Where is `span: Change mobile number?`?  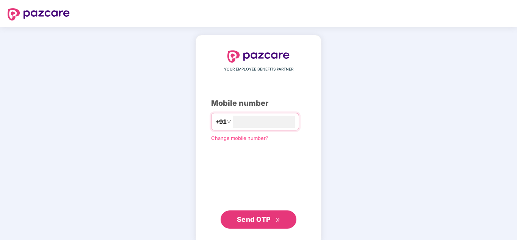
span: Change mobile number? is located at coordinates (240, 138).